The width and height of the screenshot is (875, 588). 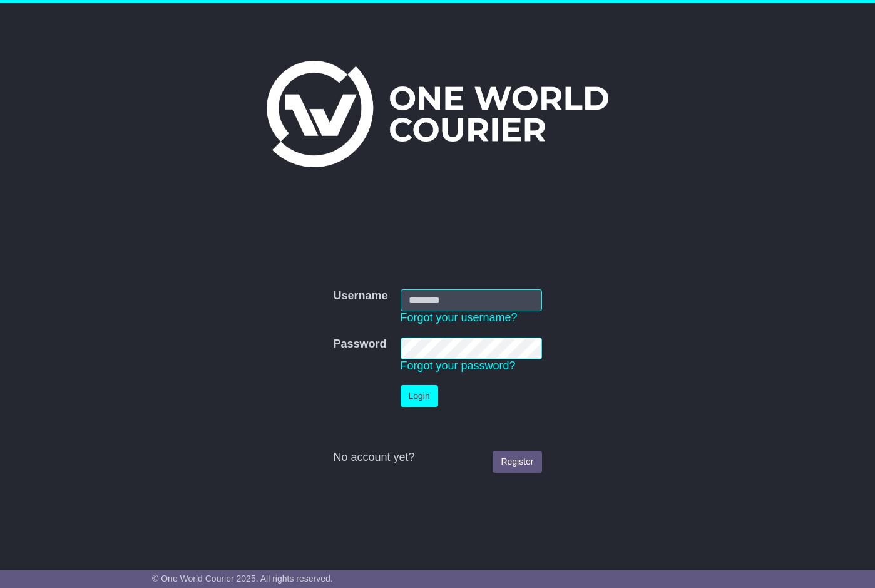 I want to click on img: One World, so click(x=437, y=114).